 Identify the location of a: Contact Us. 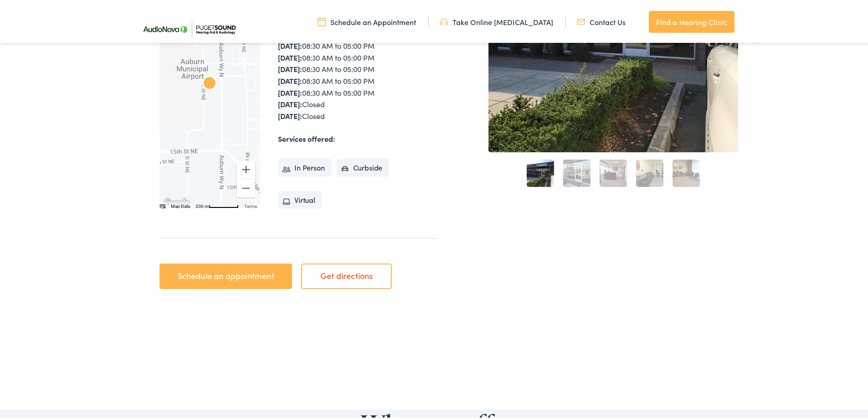
(602, 20).